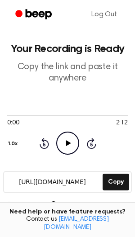 The height and width of the screenshot is (237, 135). Describe the element at coordinates (13, 123) in the screenshot. I see `span: 0:00` at that location.